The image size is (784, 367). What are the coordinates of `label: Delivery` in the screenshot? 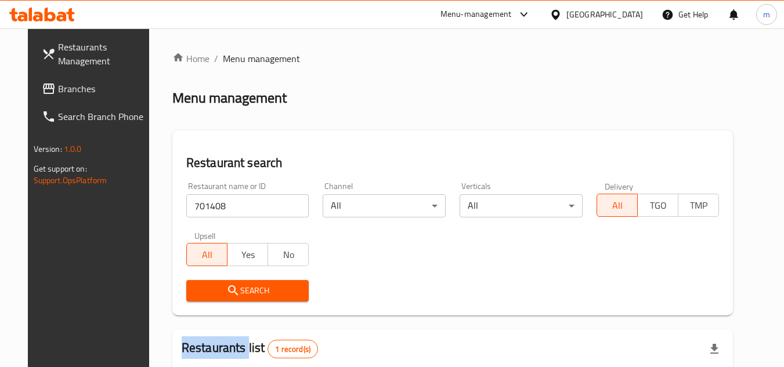 It's located at (619, 186).